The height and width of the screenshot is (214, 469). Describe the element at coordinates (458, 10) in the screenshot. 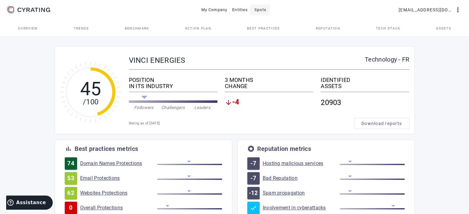

I see `mat-icon: more_vert` at that location.